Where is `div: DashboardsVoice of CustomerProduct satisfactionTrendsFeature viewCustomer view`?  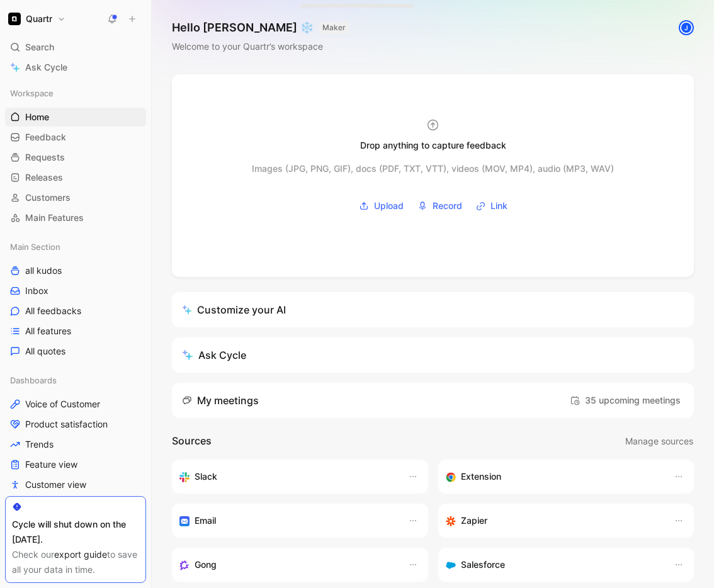 div: DashboardsVoice of CustomerProduct satisfactionTrendsFeature viewCustomer view is located at coordinates (76, 433).